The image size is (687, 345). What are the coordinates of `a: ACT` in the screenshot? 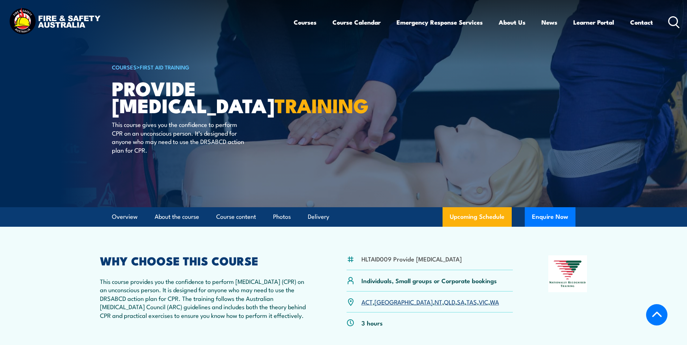 It's located at (367, 302).